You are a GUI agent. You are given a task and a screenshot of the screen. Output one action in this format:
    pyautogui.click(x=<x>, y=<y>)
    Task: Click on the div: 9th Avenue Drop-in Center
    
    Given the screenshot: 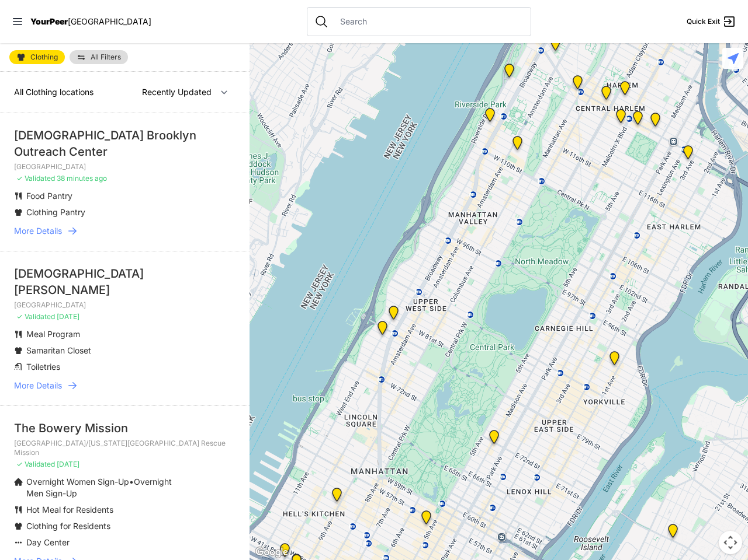 What is the action you would take?
    pyautogui.click(x=336, y=497)
    